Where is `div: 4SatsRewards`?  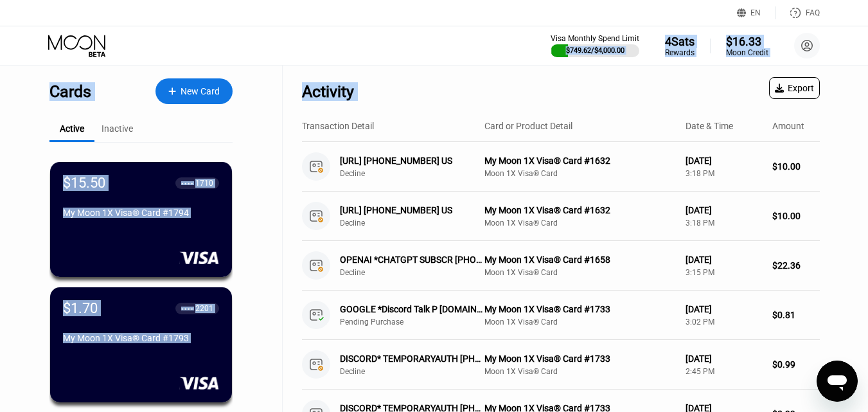
div: 4SatsRewards is located at coordinates (680, 45).